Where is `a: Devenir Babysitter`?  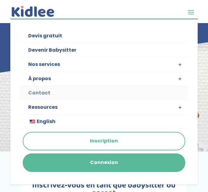
a: Devenir Babysitter is located at coordinates (104, 50).